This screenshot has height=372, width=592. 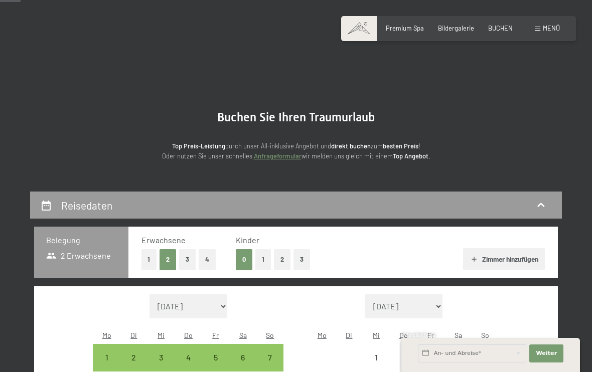 What do you see at coordinates (247, 240) in the screenshot?
I see `span: Kinder` at bounding box center [247, 240].